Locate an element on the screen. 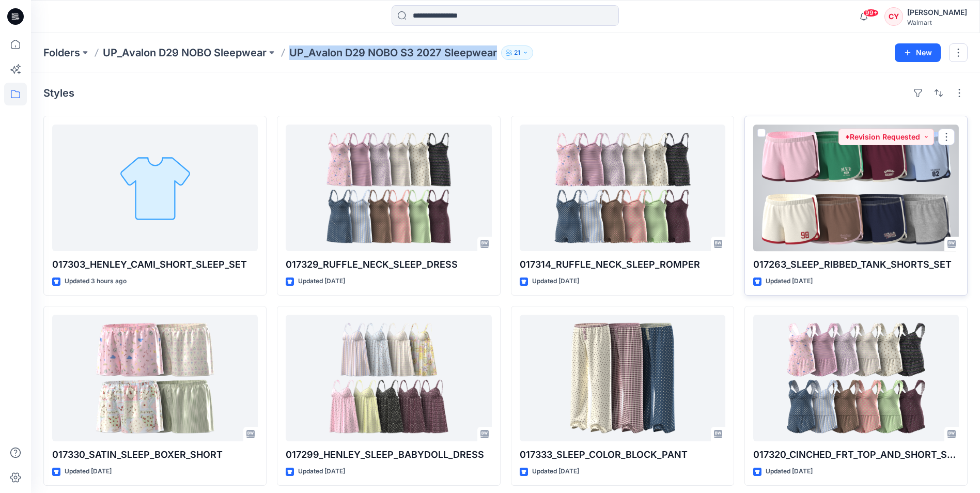 Image resolution: width=980 pixels, height=493 pixels. p: 21 is located at coordinates (517, 53).